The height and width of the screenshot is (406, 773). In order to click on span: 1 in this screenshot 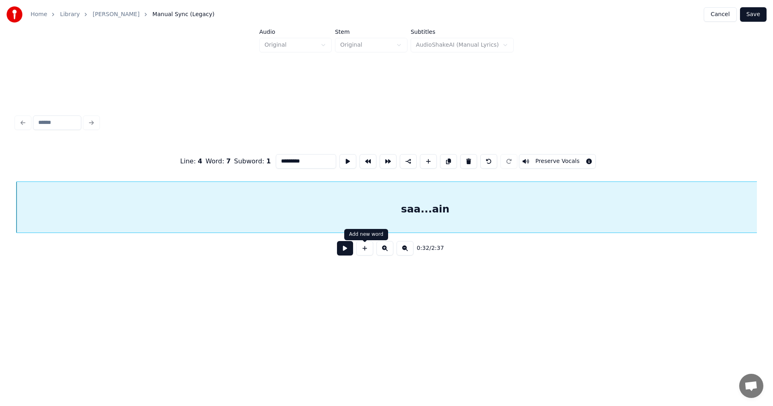, I will do `click(269, 161)`.